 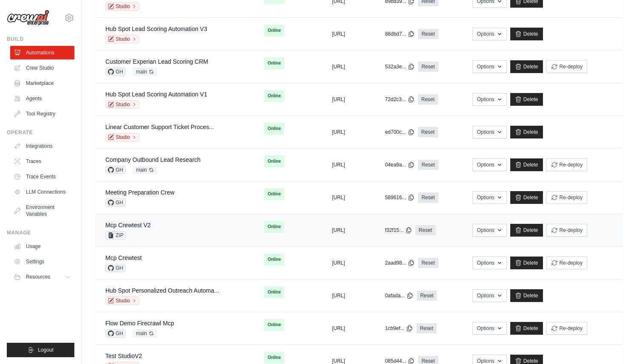 I want to click on a: Traces, so click(x=42, y=162).